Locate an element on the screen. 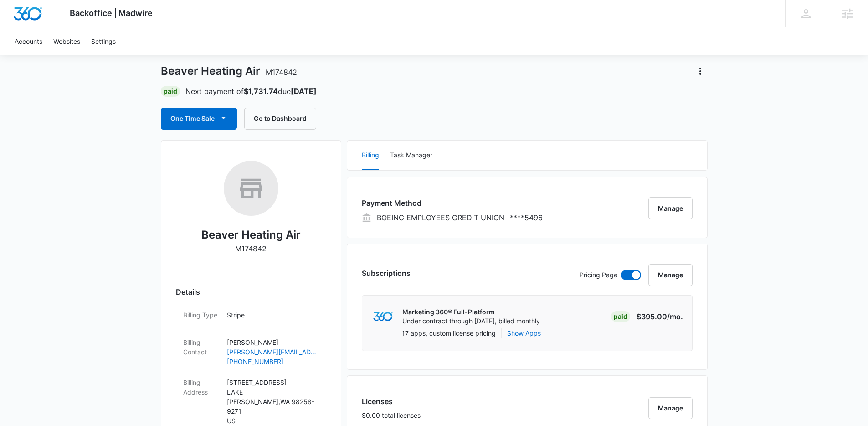 The image size is (868, 426). h1: Beaver Heating Air is located at coordinates (229, 71).